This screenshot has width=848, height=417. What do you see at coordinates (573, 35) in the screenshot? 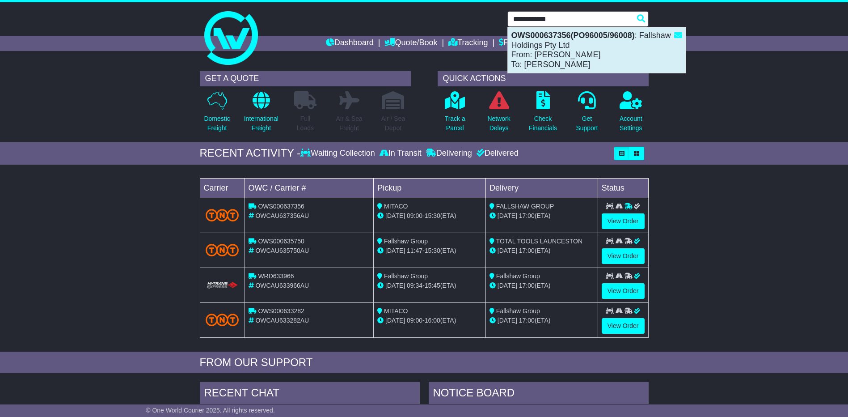
I see `strong: OWS000637356(PO96005/96008)` at bounding box center [573, 35].